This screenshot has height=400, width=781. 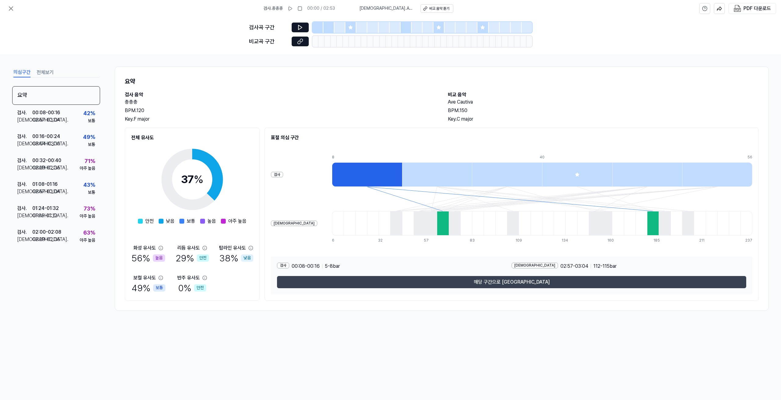 What do you see at coordinates (89, 185) in the screenshot?
I see `div: 43 %` at bounding box center [89, 185].